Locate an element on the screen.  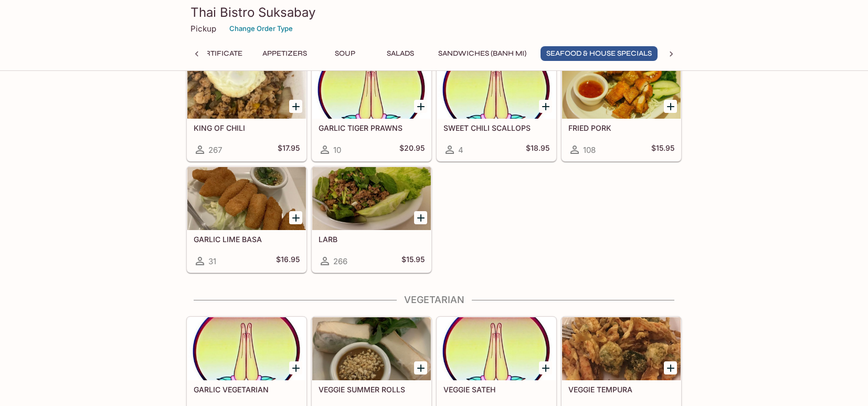
div: LARB is located at coordinates (372, 198).